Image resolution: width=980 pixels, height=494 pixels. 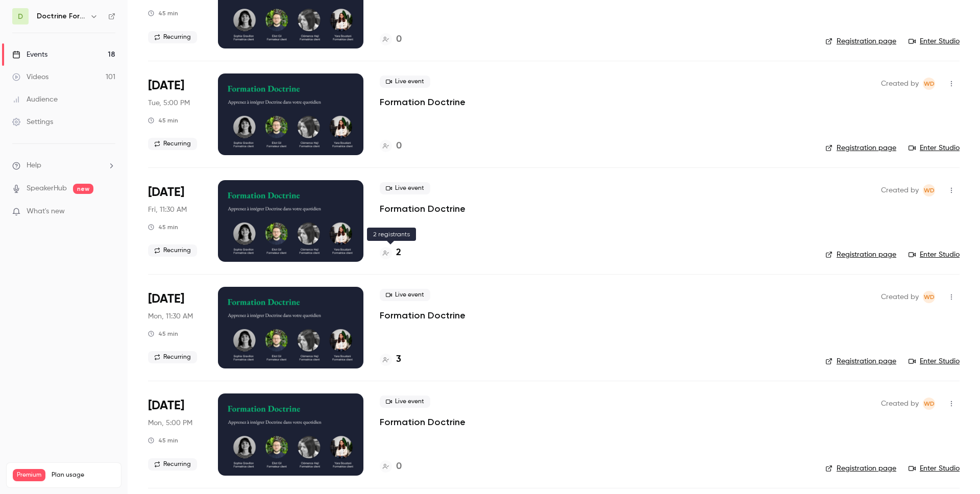 What do you see at coordinates (30, 55) in the screenshot?
I see `div: Events` at bounding box center [30, 55].